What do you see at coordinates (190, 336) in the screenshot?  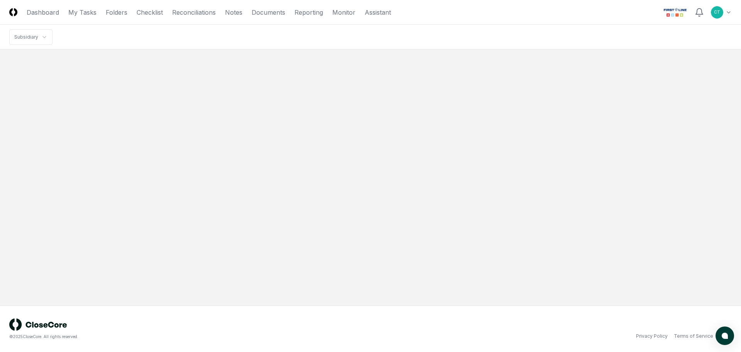 I see `div: © 2025 CloseCore. All rights reserved.` at bounding box center [190, 336].